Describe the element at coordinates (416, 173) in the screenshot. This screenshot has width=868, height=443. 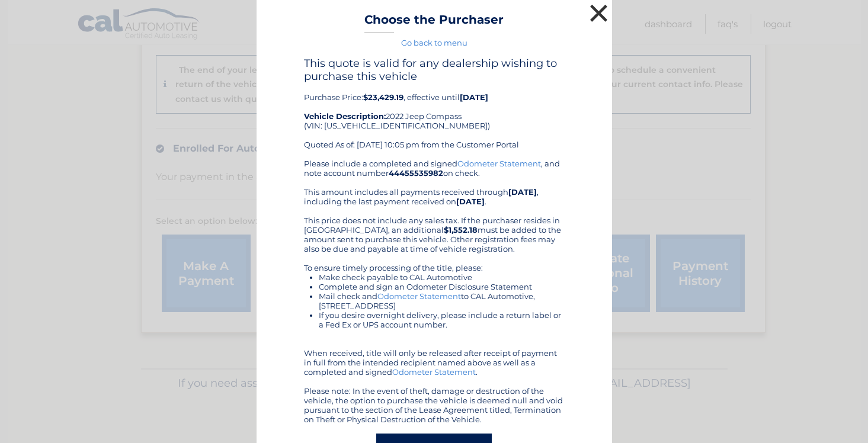
I see `b: 44455535982` at that location.